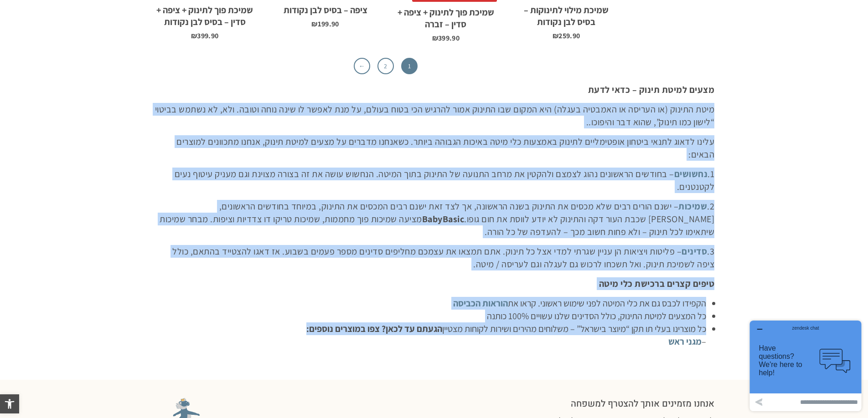  Describe the element at coordinates (374, 329) in the screenshot. I see `b: הגעתם עד לכאן? צפו במוצרים נוספים:` at that location.